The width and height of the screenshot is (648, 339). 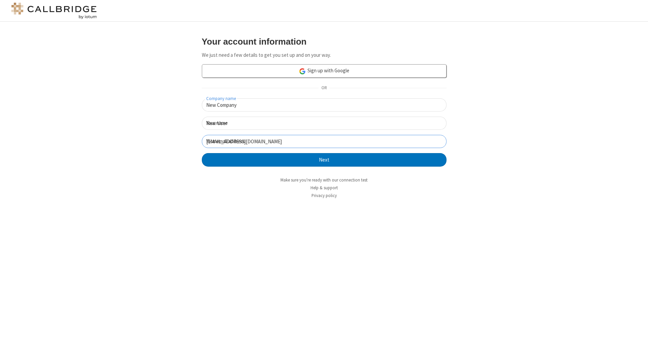 What do you see at coordinates (324, 160) in the screenshot?
I see `button: Next` at bounding box center [324, 160].